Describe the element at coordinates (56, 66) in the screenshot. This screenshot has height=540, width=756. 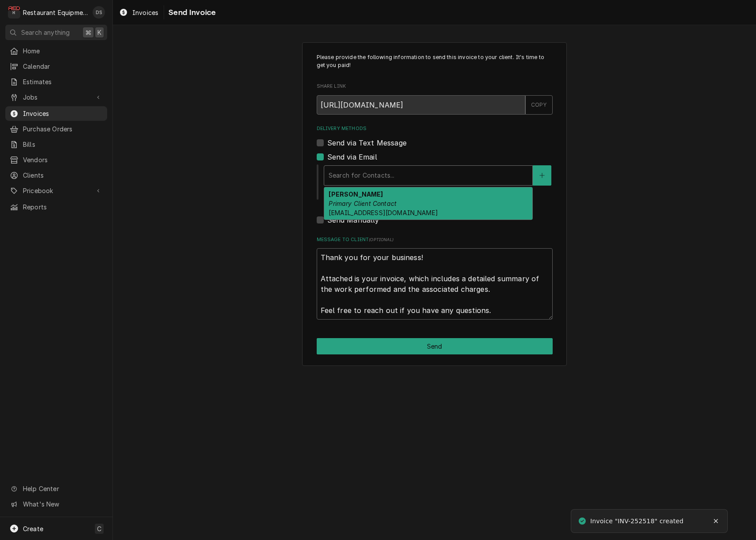
I see `a: Calendar` at that location.